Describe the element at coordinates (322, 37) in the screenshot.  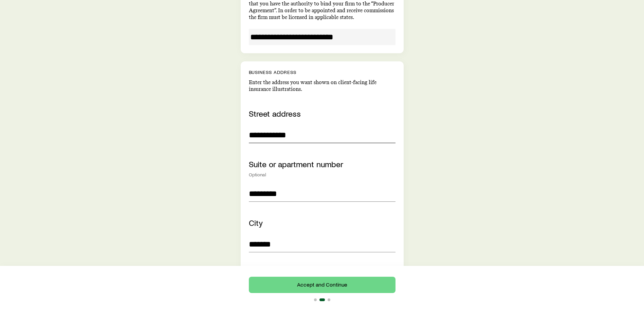
I see `input: Firm name` at that location.